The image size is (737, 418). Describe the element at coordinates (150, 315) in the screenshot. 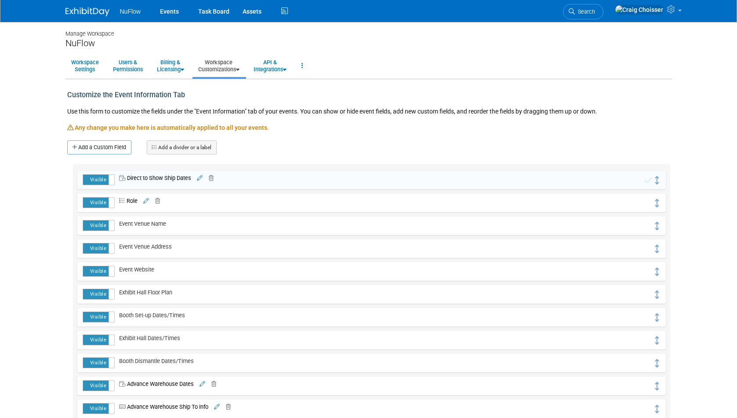

I see `span: Booth Set-up Dates/Times` at that location.